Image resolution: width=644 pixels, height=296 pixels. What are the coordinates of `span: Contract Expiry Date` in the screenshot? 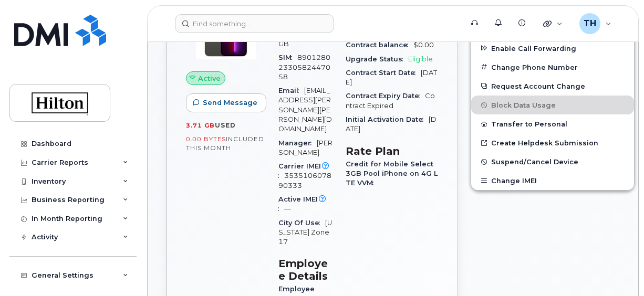 It's located at (385, 96).